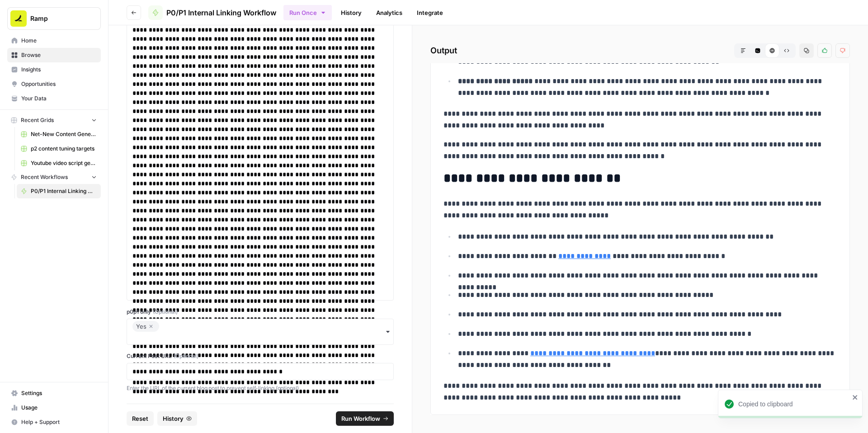  What do you see at coordinates (140, 418) in the screenshot?
I see `span: Reset` at bounding box center [140, 418].